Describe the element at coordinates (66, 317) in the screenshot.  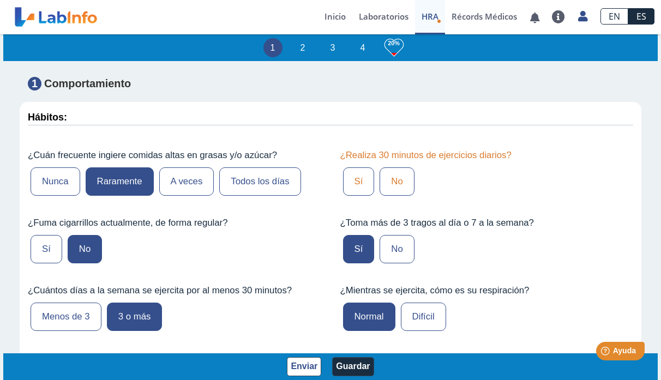
I see `label: Menos de 3` at that location.